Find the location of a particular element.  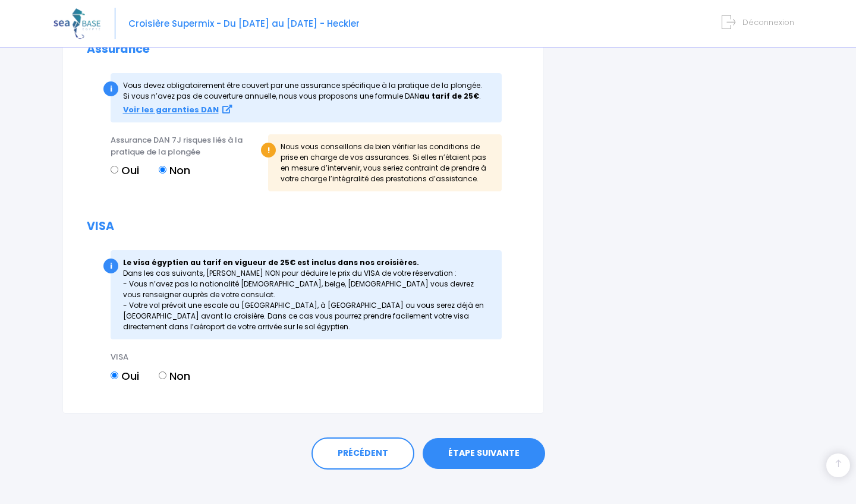

span: Déconnexion is located at coordinates (768, 22).